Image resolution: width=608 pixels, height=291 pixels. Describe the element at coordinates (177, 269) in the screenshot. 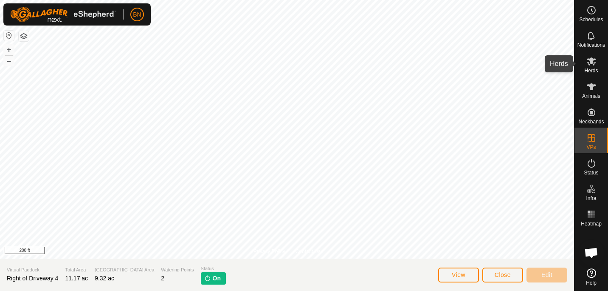

I see `span: Watering Points` at that location.